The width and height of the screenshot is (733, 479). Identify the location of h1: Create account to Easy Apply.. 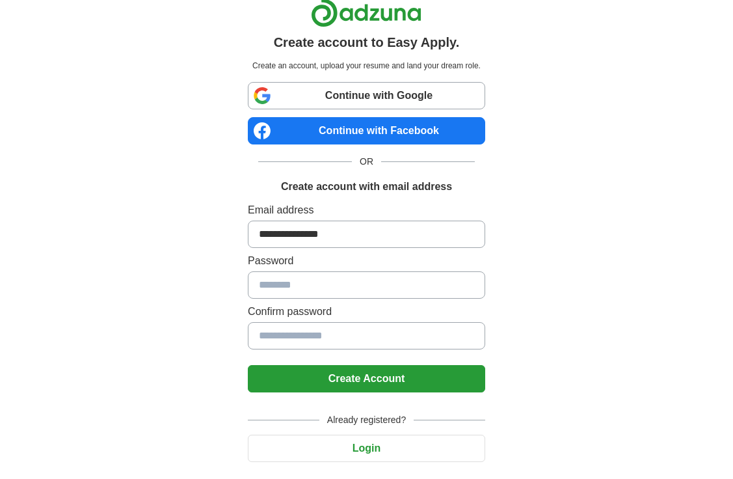
(367, 42).